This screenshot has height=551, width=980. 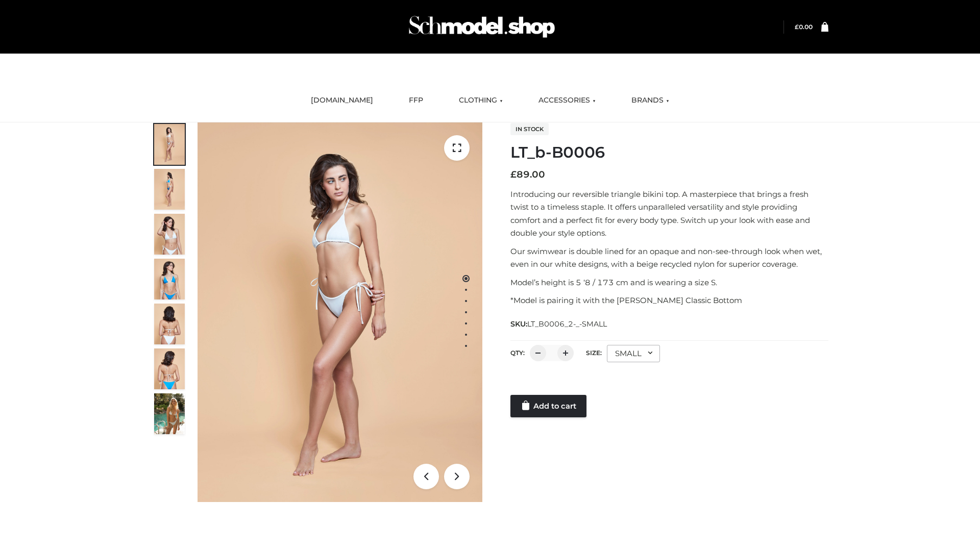 What do you see at coordinates (651, 101) in the screenshot?
I see `a: BRANDS` at bounding box center [651, 101].